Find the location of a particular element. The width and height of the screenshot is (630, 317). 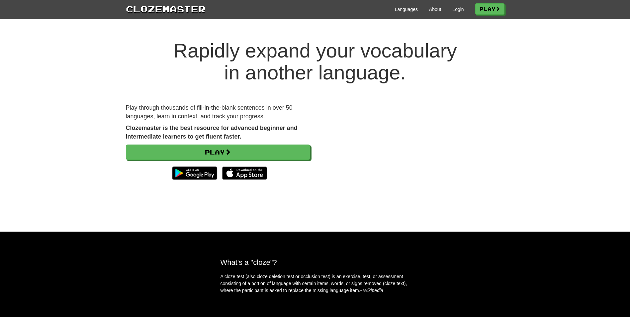

a: Clozemaster is located at coordinates (166, 9).